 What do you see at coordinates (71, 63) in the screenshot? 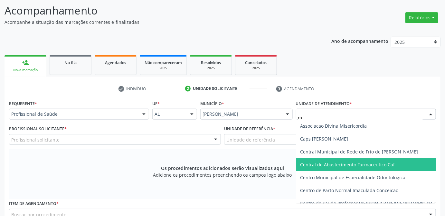
I see `span: Na fila` at bounding box center [71, 63].